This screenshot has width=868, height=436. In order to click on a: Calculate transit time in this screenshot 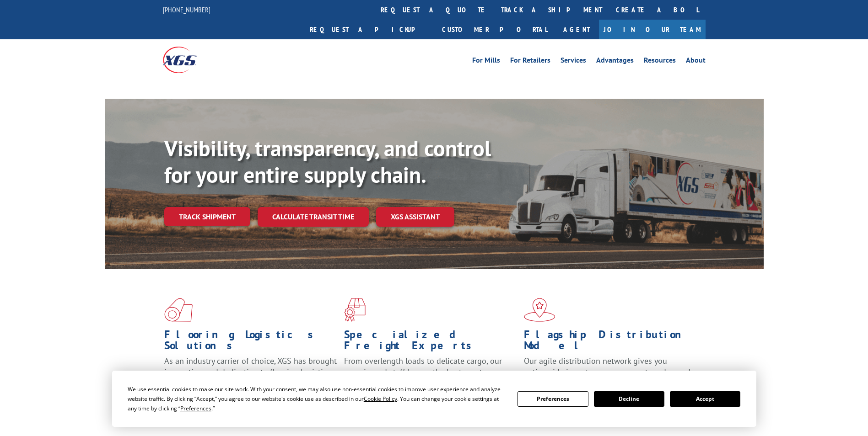, I will do `click(313, 217)`.